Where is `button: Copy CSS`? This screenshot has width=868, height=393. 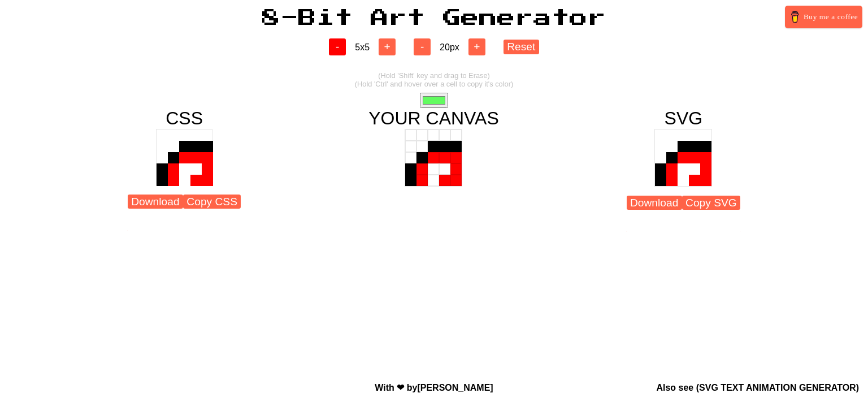 button: Copy CSS is located at coordinates (212, 202).